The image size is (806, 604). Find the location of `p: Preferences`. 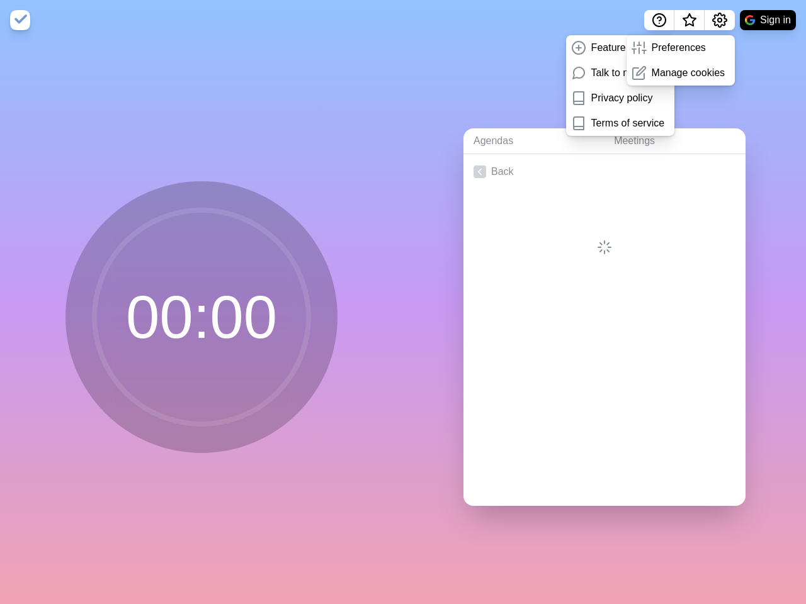

p: Preferences is located at coordinates (679, 48).